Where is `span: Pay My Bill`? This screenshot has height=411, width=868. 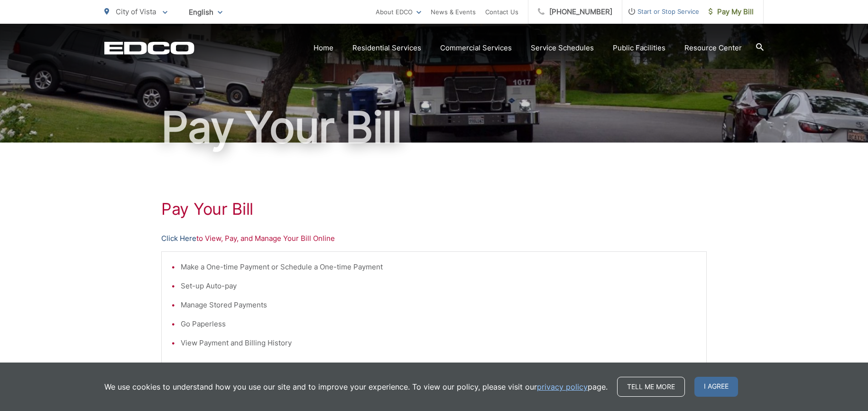
span: Pay My Bill is located at coordinates (731, 12).